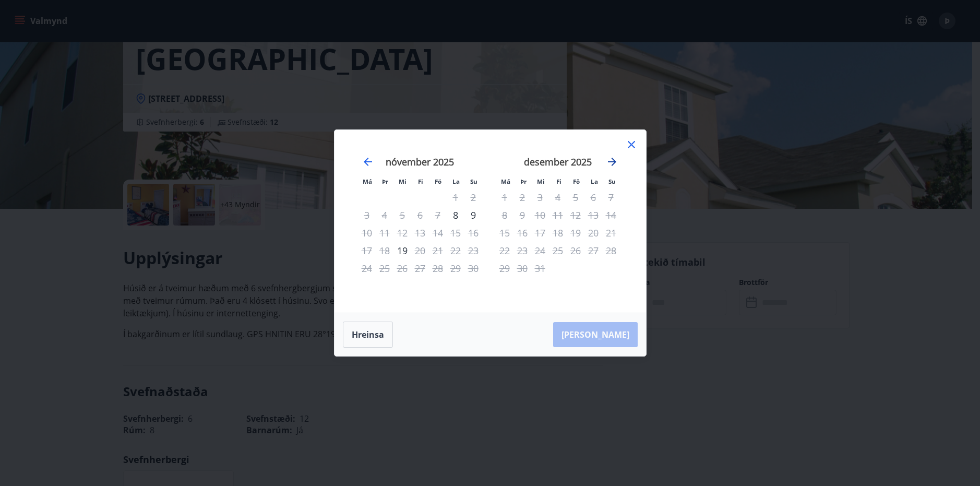 Image resolution: width=980 pixels, height=486 pixels. Describe the element at coordinates (594, 198) in the screenshot. I see `td: Not available. laugardagur, 6. desember 2025` at that location.